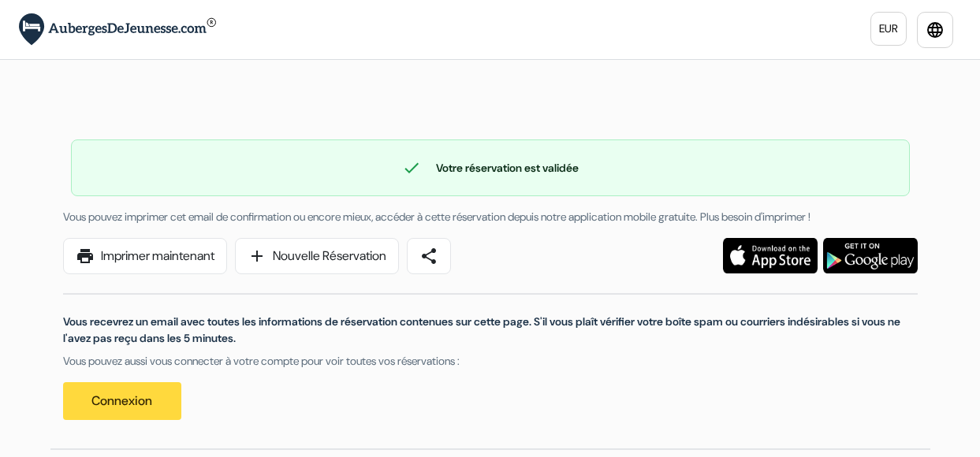 This screenshot has width=980, height=457. Describe the element at coordinates (412, 168) in the screenshot. I see `span: check` at that location.